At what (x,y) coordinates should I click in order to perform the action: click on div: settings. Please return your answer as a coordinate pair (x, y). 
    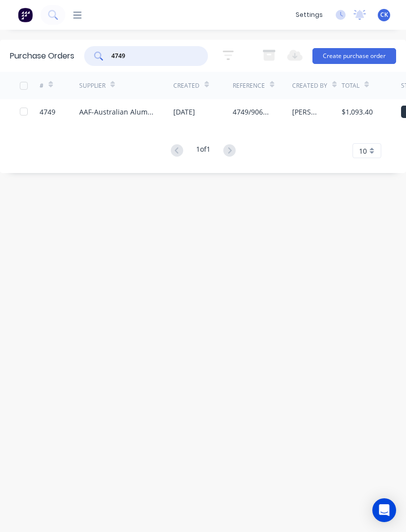
    Looking at the image, I should click on (309, 15).